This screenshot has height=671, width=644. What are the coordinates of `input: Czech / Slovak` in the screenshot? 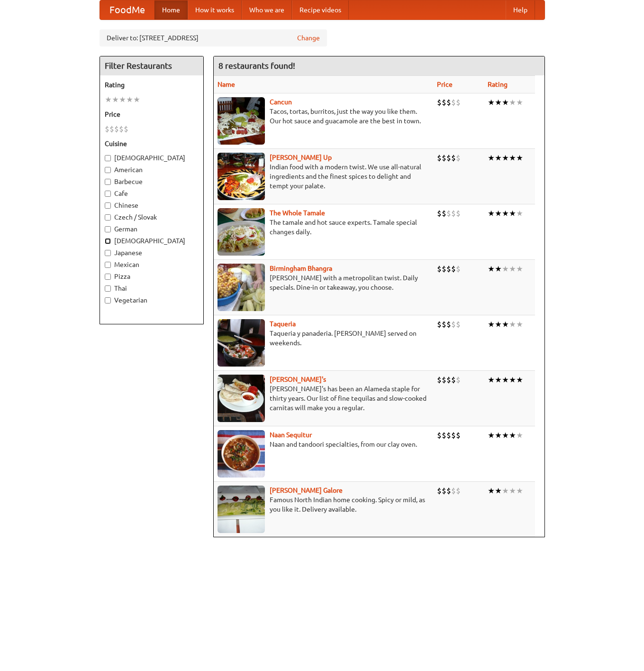 It's located at (107, 217).